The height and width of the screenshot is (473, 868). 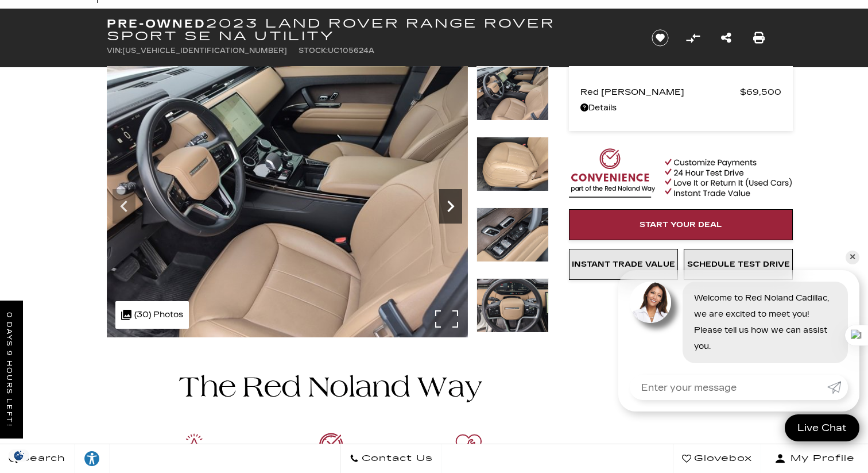 I want to click on span: Live Chat, so click(x=822, y=427).